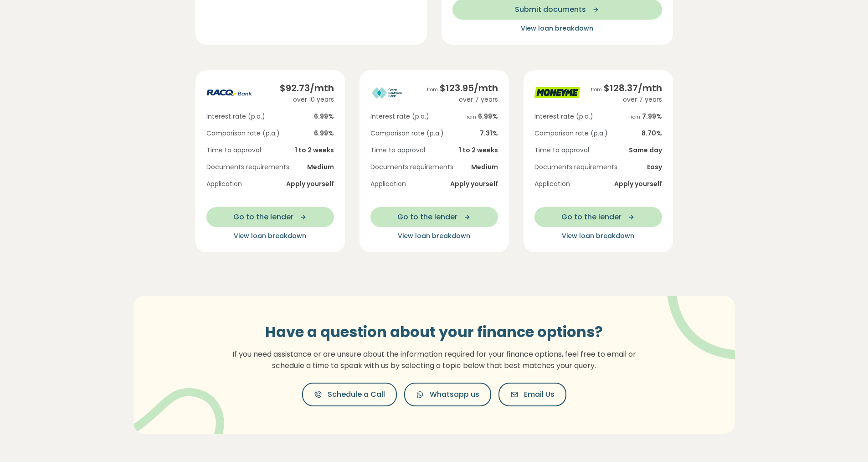 Image resolution: width=868 pixels, height=462 pixels. Describe the element at coordinates (448, 394) in the screenshot. I see `button: Whatsapp us` at that location.